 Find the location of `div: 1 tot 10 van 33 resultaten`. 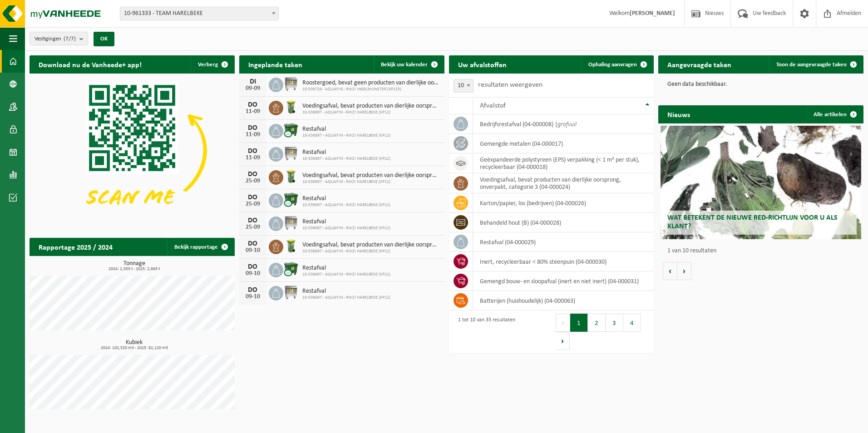

div: 1 tot 10 van 33 resultaten is located at coordinates (484, 332).